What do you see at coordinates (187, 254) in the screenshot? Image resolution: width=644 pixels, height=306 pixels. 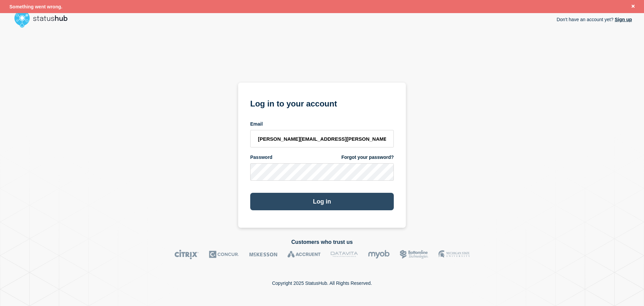 I see `img: Citrix logo` at bounding box center [187, 254].